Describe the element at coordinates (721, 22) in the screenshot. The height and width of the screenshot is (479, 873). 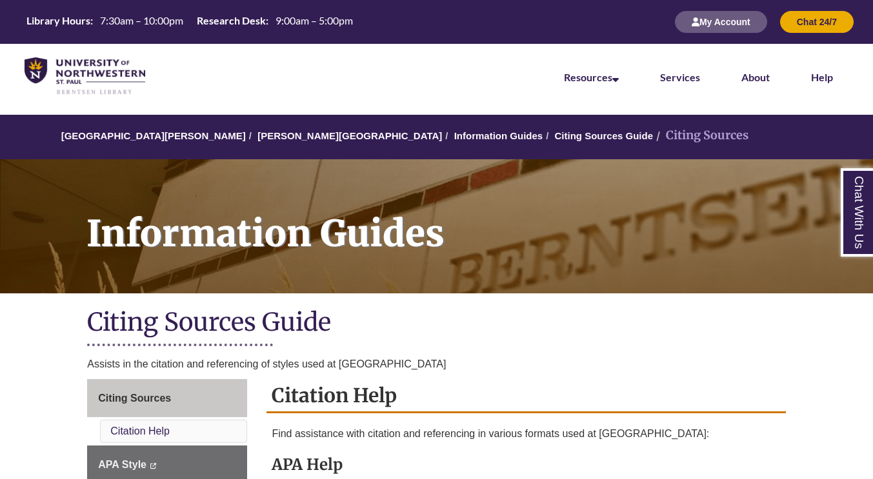
I see `button: My Account` at that location.